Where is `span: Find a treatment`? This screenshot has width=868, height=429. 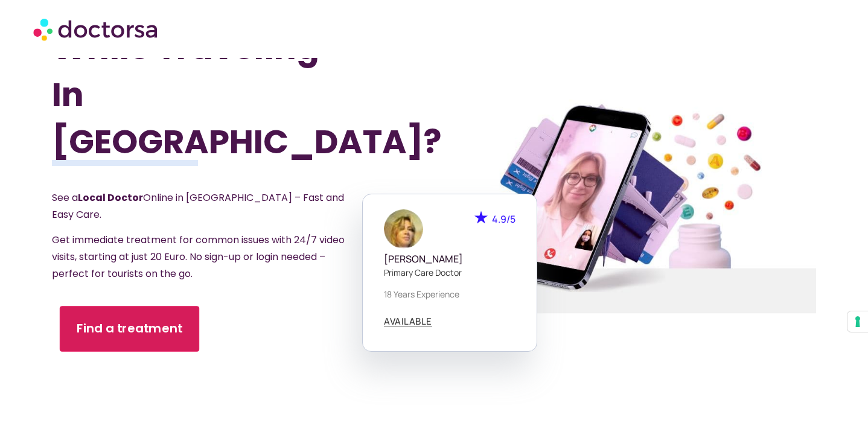
span: Find a treatment is located at coordinates (130, 328).